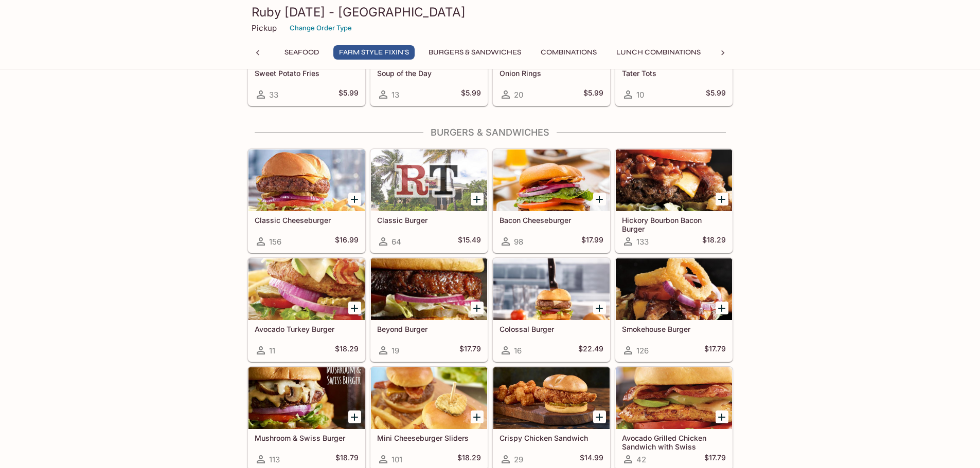 The width and height of the screenshot is (980, 468). I want to click on h5: Colossal Burger, so click(551, 329).